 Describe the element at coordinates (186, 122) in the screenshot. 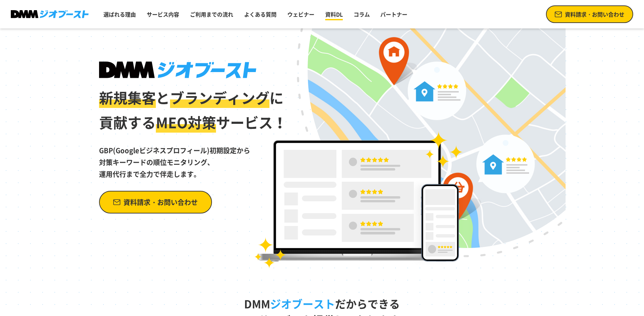

I see `span: MEO対策` at that location.